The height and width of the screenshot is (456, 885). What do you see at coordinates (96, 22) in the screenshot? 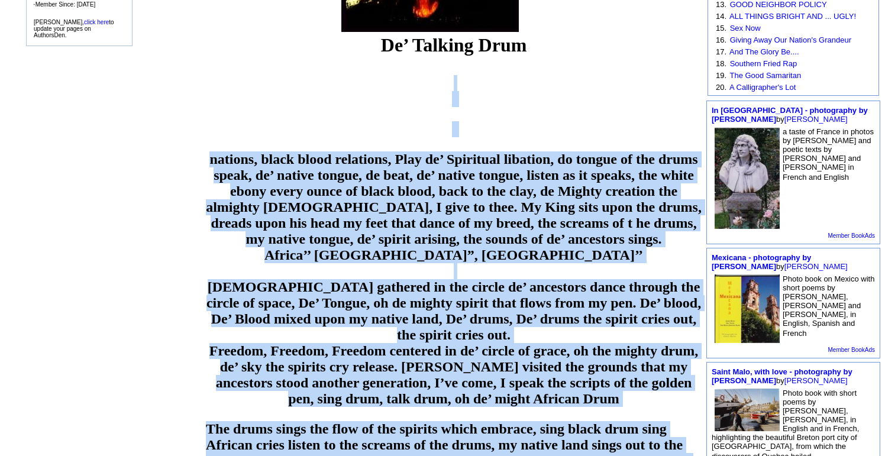
I see `a: click here` at bounding box center [96, 22].